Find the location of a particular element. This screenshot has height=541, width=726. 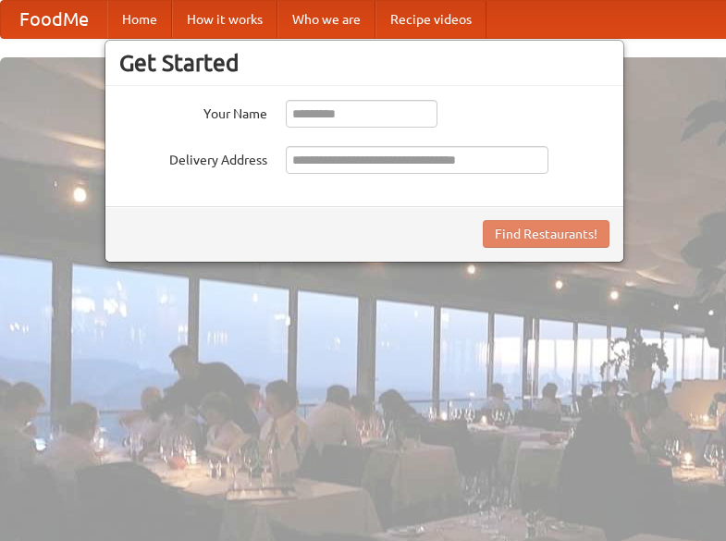

a: Recipe videos is located at coordinates (431, 19).